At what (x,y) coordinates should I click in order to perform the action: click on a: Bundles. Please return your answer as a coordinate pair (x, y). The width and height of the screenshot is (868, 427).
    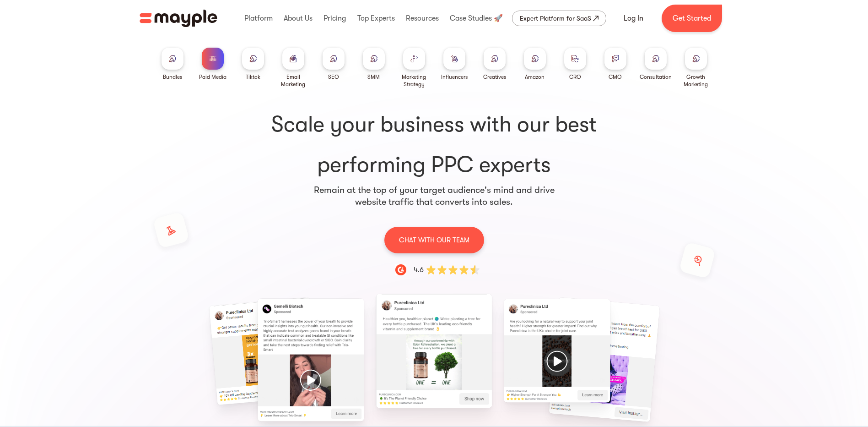
    Looking at the image, I should click on (172, 64).